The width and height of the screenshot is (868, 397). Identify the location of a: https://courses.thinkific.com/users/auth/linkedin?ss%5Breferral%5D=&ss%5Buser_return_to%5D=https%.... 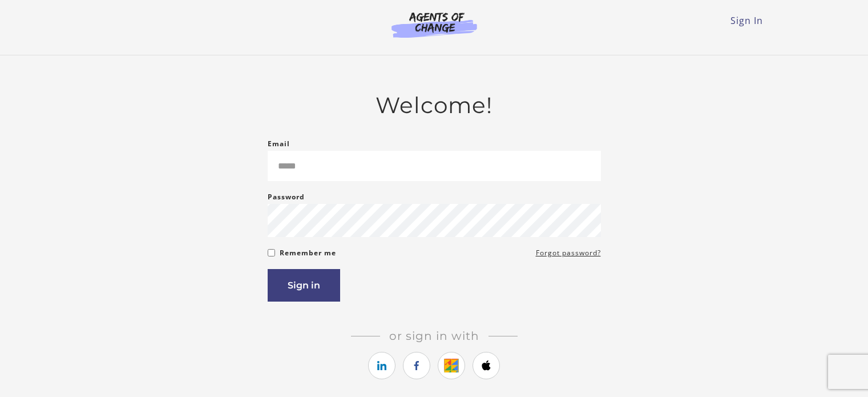
(382, 365).